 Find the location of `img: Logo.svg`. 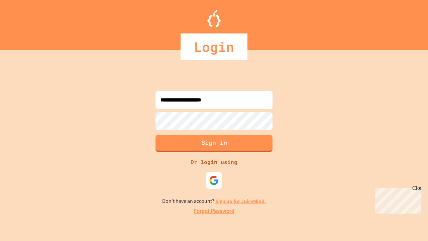

img: Logo.svg is located at coordinates (214, 18).